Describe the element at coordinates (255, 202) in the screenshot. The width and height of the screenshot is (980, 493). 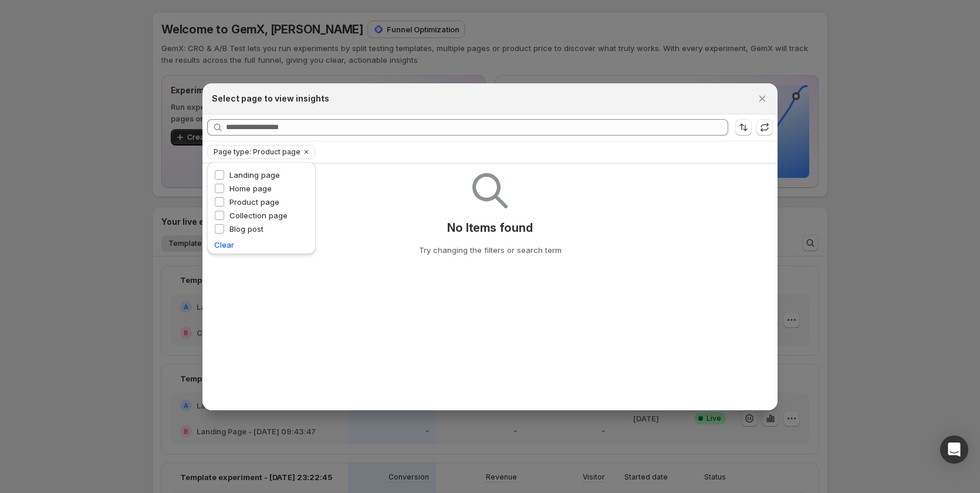
I see `span: Product page` at that location.